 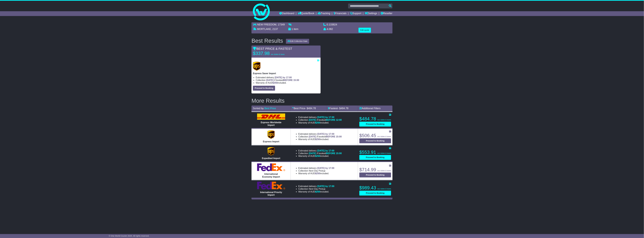 What do you see at coordinates (371, 14) in the screenshot?
I see `a: Settings` at bounding box center [371, 14].